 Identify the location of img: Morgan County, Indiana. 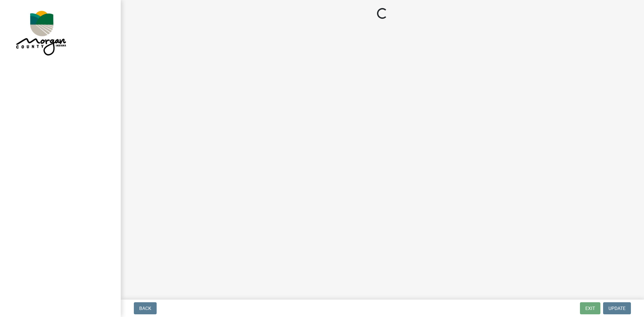
(40, 32).